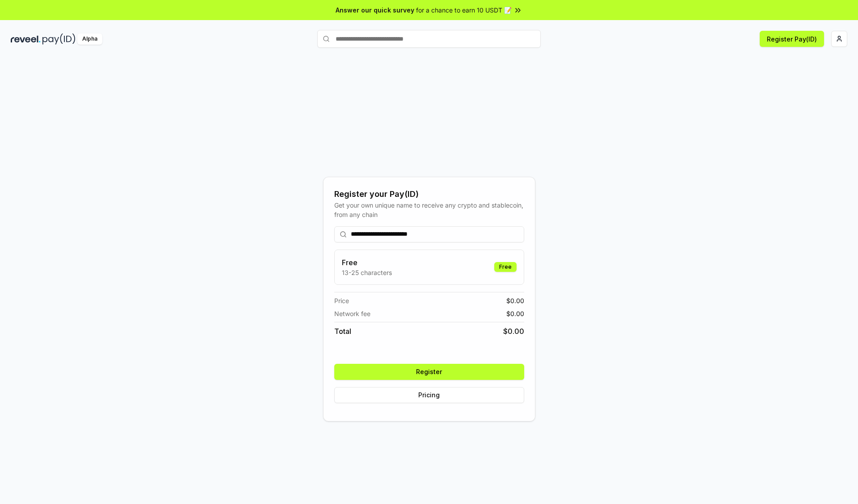  What do you see at coordinates (90, 39) in the screenshot?
I see `div: Alpha` at bounding box center [90, 39].